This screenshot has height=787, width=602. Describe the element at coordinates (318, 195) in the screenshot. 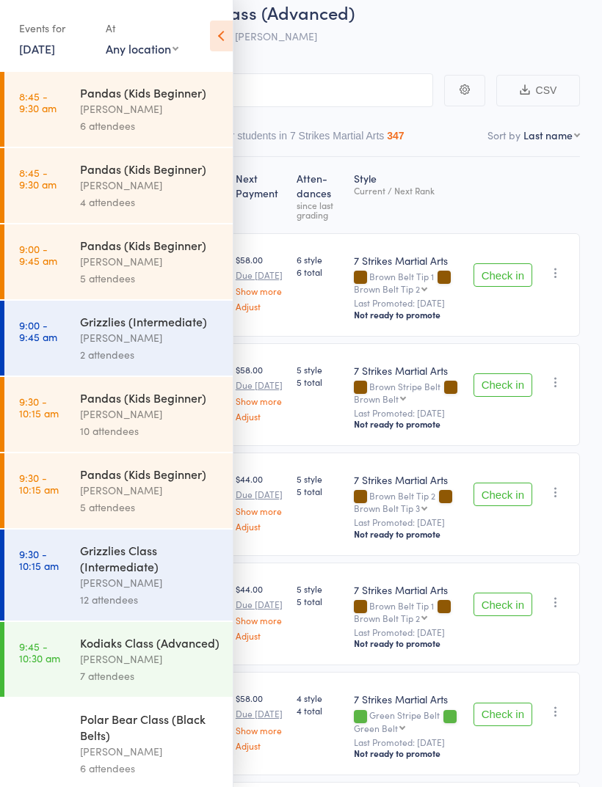

I see `div: Atten­dances` at that location.